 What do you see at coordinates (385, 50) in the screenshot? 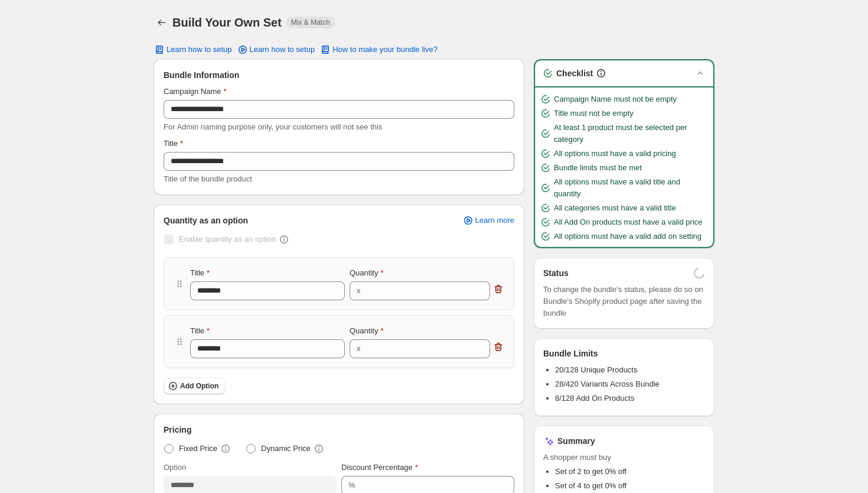
I see `span: How to make your bundle live?` at bounding box center [385, 50].